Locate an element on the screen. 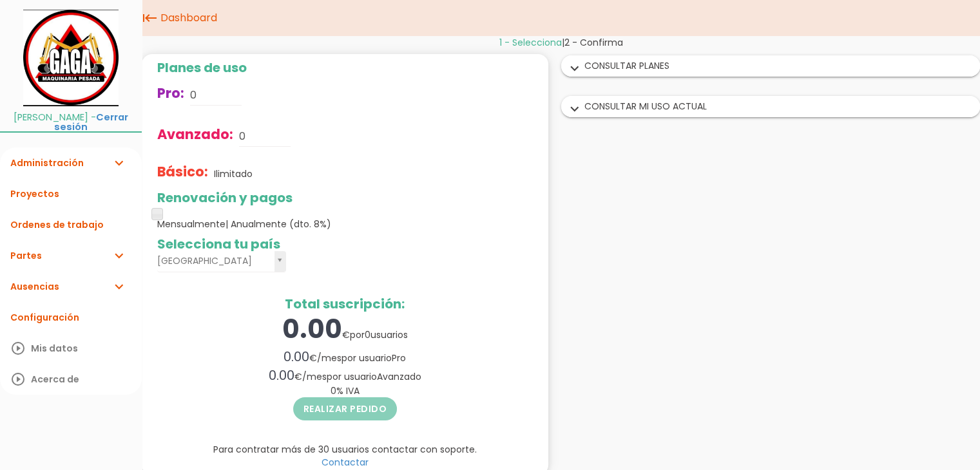 The image size is (980, 470). a: Contactar is located at coordinates (345, 462).